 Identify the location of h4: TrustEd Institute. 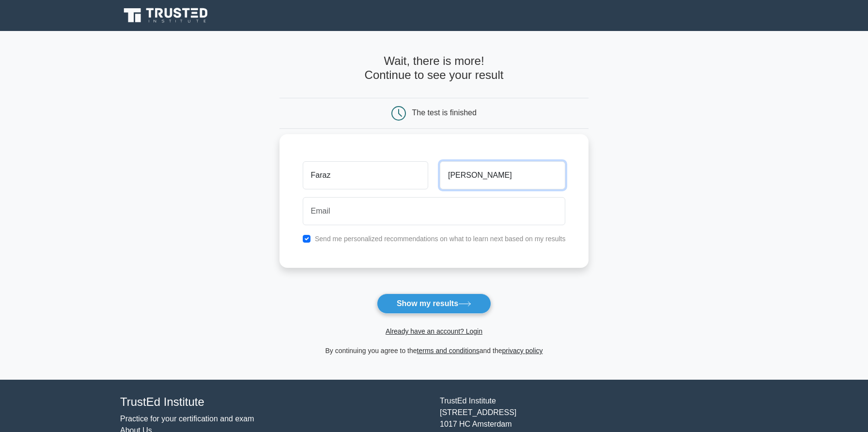
(274, 402).